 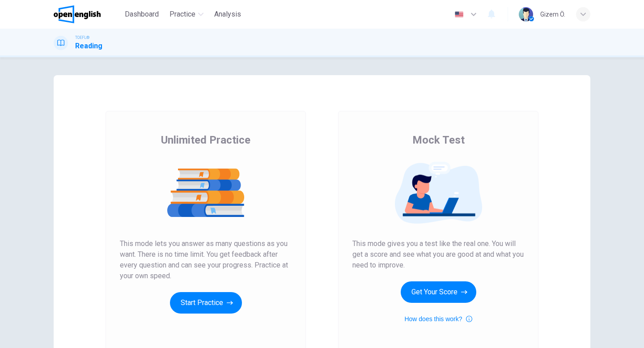 I want to click on span: Mock Test, so click(x=438, y=140).